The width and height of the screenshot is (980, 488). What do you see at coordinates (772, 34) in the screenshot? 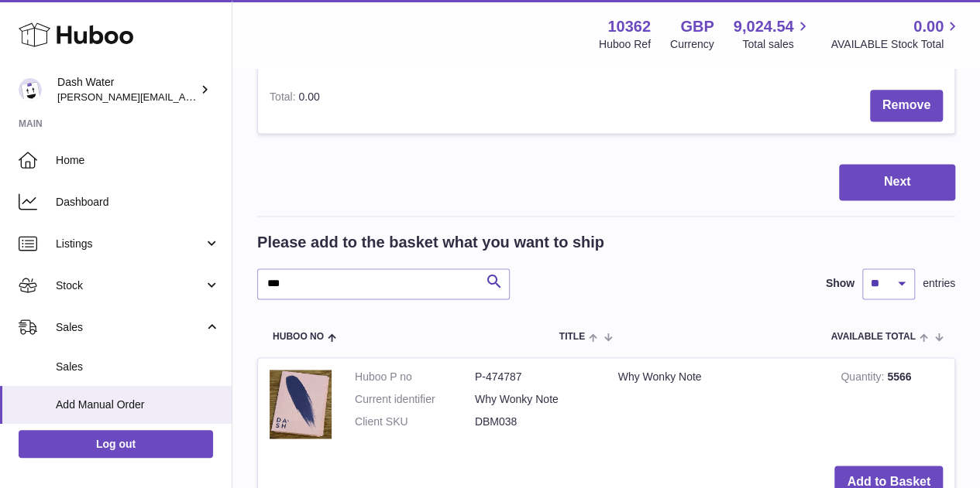
I see `a: 9,024.54 Total sales` at bounding box center [772, 34].